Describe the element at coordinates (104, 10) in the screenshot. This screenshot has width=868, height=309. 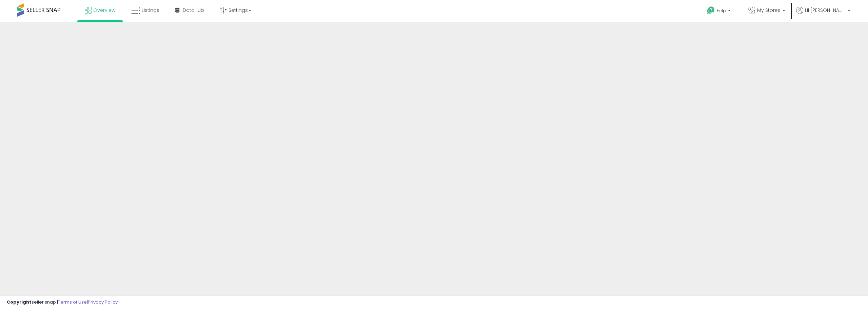
I see `span: Overview` at that location.